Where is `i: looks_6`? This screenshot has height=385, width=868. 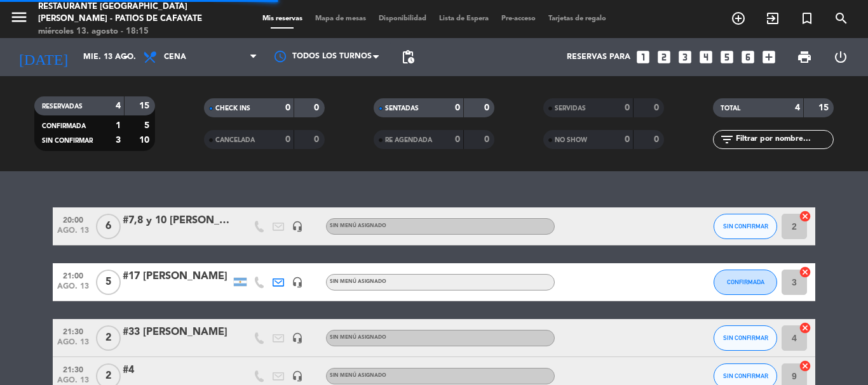
i: looks_6 is located at coordinates (747, 57).